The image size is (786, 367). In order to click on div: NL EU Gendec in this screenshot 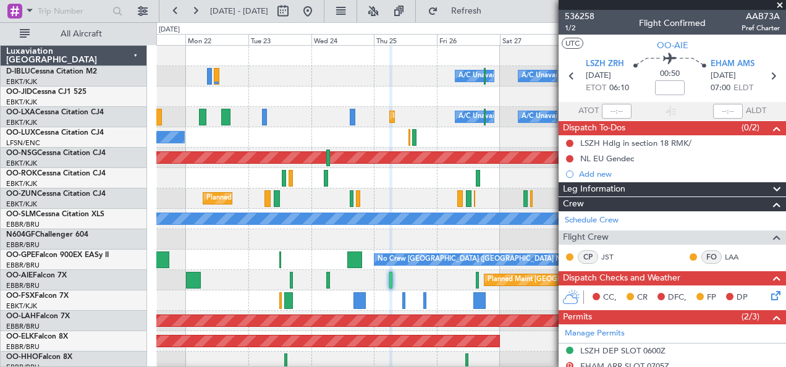, I will do `click(607, 158)`.